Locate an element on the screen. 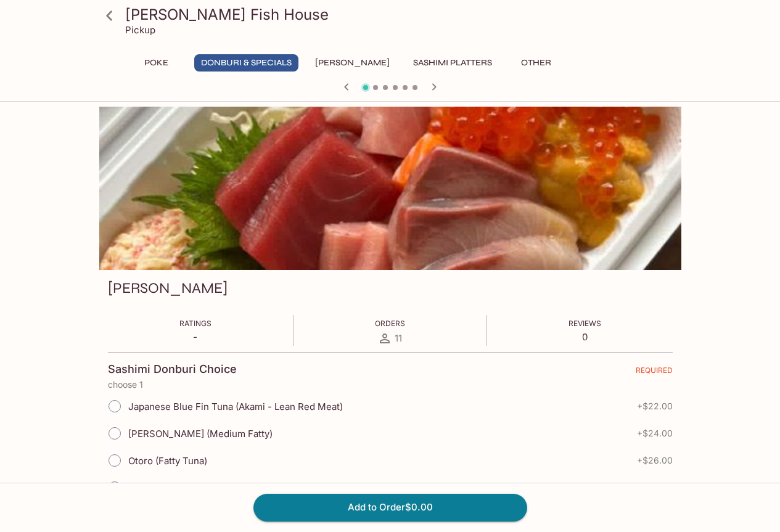 The height and width of the screenshot is (532, 780). span: 11 is located at coordinates (399, 338).